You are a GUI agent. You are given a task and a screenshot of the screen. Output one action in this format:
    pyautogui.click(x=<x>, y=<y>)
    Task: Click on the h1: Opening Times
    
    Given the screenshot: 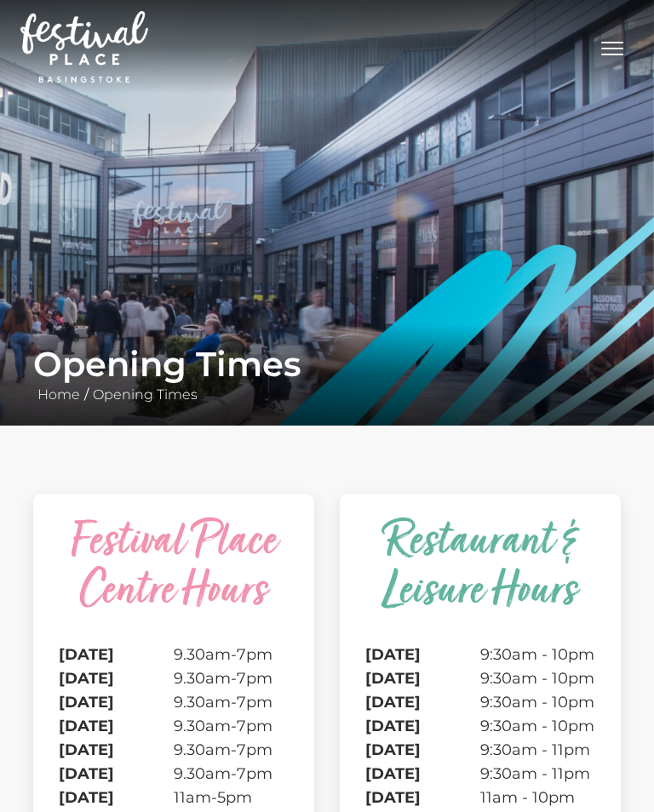 What is the action you would take?
    pyautogui.click(x=327, y=364)
    